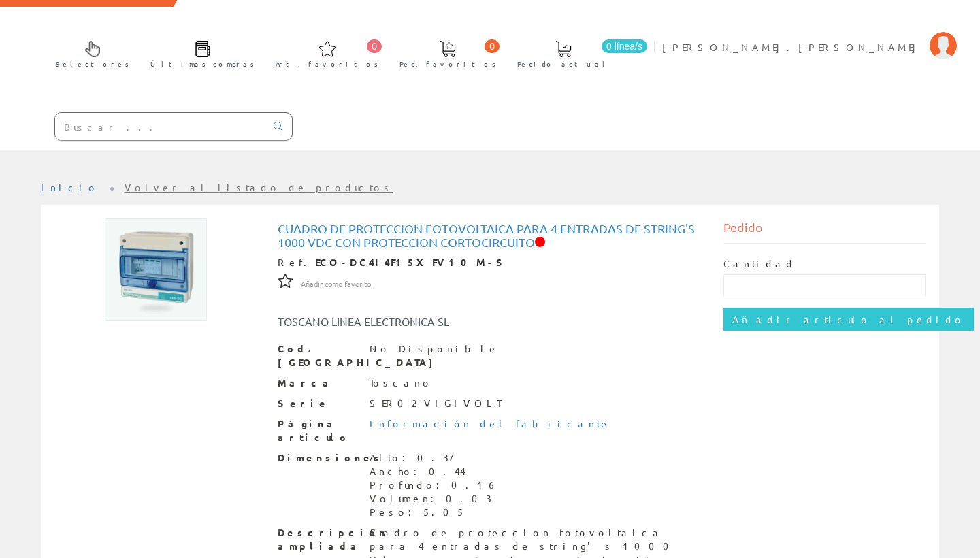  What do you see at coordinates (155, 269) in the screenshot?
I see `img: Foto artículo Cuadro de proteccion fotovoltaica para 4 entradas de string's 1000 Vdc con protecci...` at bounding box center [155, 269].